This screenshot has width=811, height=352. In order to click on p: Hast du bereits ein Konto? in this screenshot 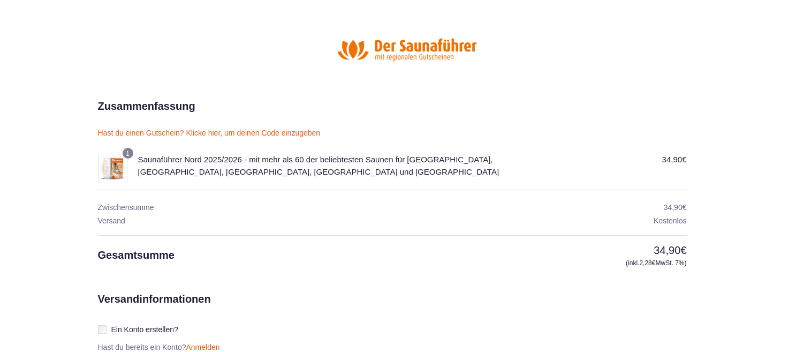, I will do `click(159, 347)`.